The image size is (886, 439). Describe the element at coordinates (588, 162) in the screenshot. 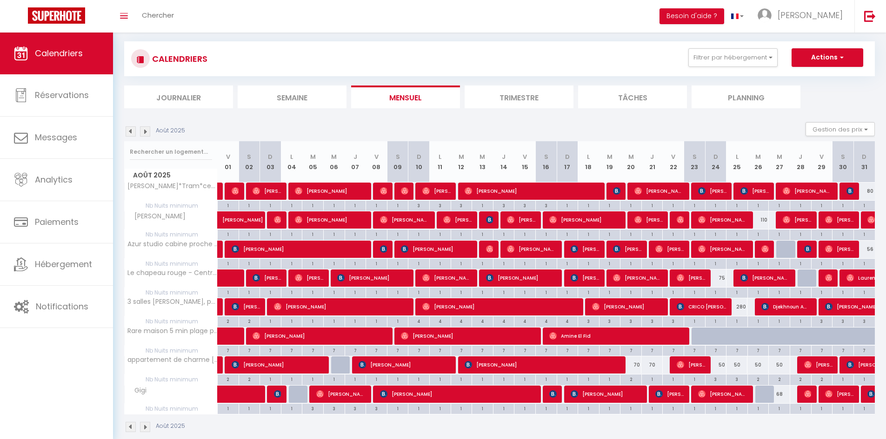

I see `th: 18` at that location.